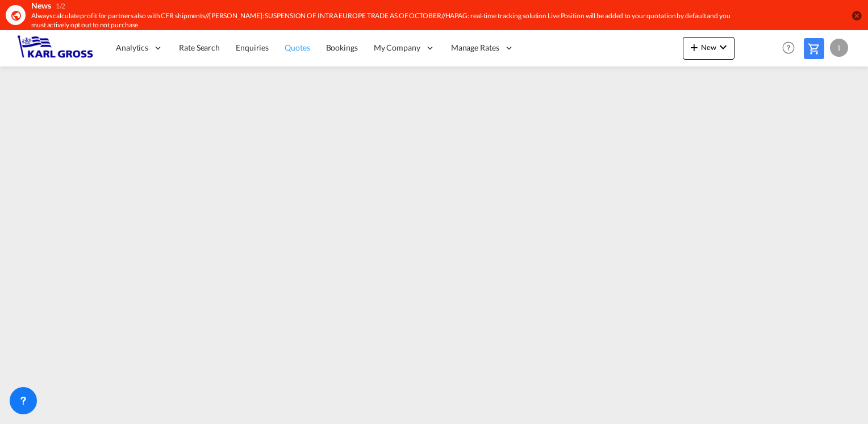 The image size is (868, 424). What do you see at coordinates (132, 48) in the screenshot?
I see `span: Analytics` at bounding box center [132, 48].